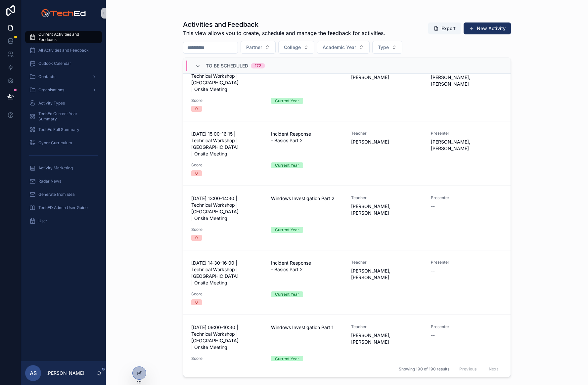 Image resolution: width=588 pixels, height=385 pixels. Describe the element at coordinates (292, 47) in the screenshot. I see `span: College` at that location.